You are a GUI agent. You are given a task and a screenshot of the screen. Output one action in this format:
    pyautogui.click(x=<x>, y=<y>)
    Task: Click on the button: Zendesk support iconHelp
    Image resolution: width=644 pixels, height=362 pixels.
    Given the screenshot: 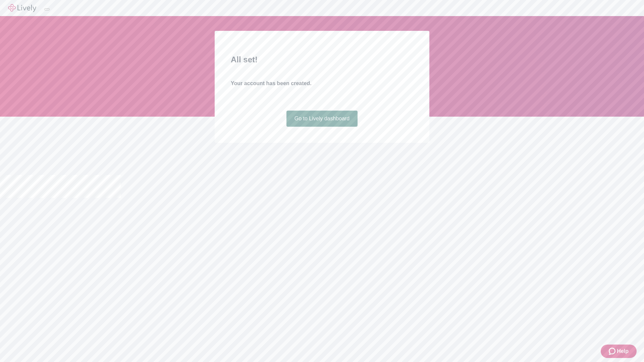 What is the action you would take?
    pyautogui.click(x=618, y=351)
    